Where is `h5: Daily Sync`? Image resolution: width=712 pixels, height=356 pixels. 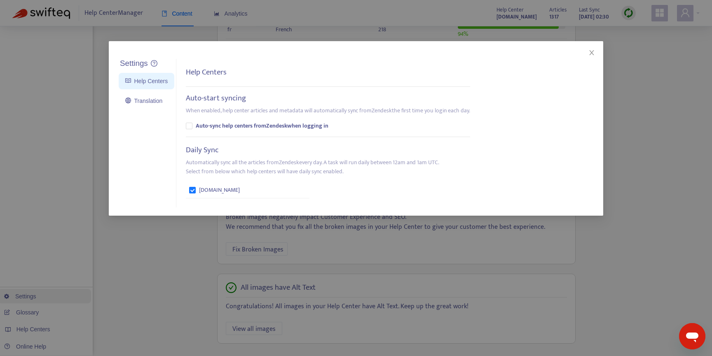 h5: Daily Sync is located at coordinates (202, 150).